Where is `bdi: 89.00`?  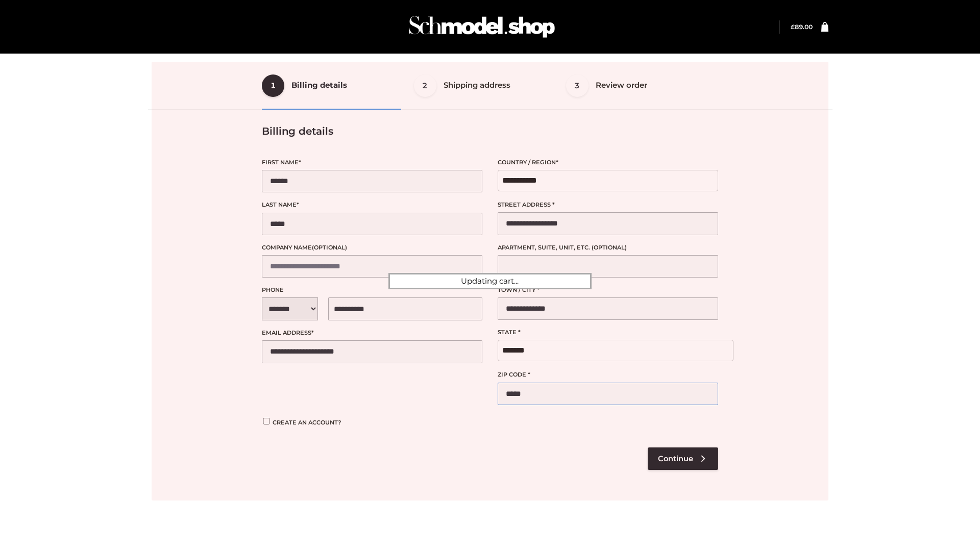
bdi: 89.00 is located at coordinates (802, 27).